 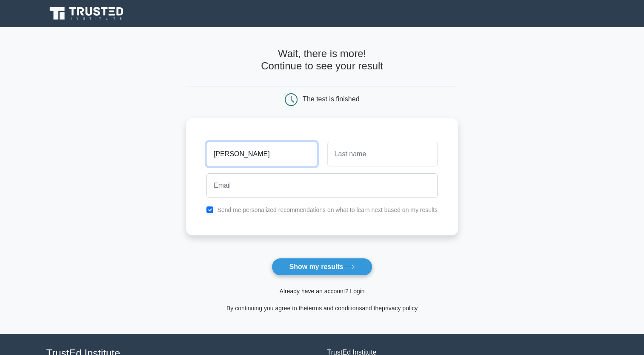 I want to click on input: First name, so click(x=262, y=154).